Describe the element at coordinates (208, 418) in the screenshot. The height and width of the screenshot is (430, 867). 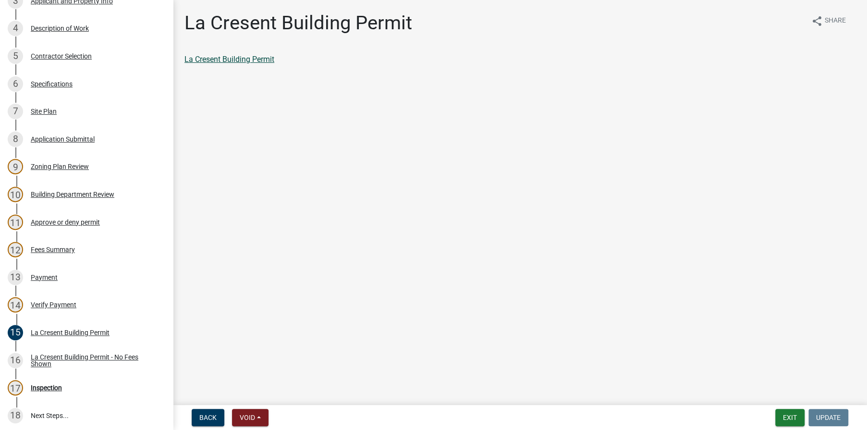
I see `span: Back` at that location.